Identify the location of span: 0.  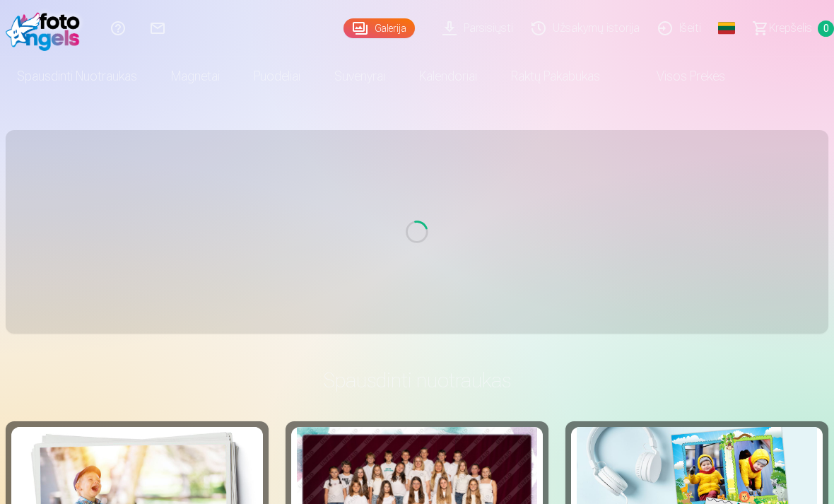
(826, 28).